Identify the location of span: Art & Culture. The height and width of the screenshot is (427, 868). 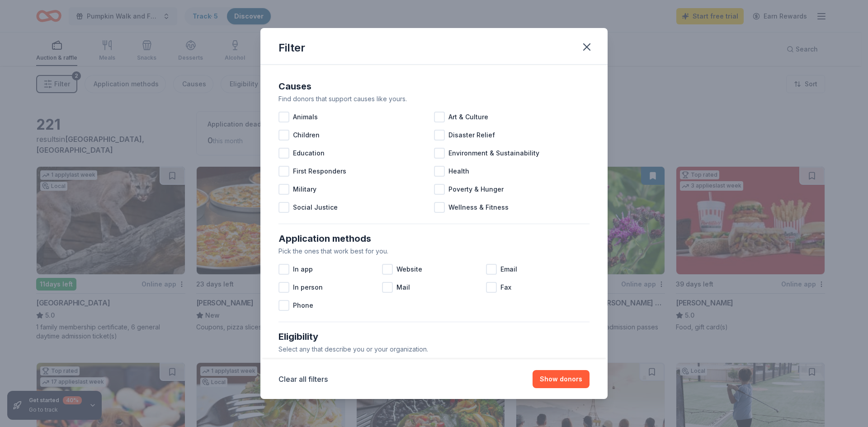
(468, 117).